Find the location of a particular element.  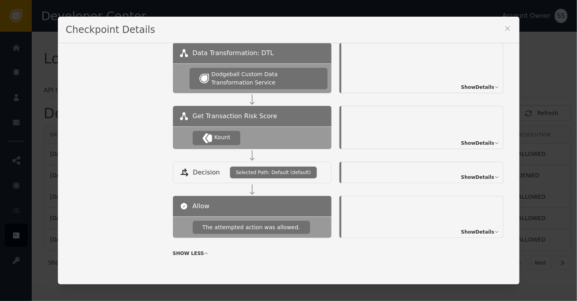

div: Dodgeball Custom Data Transformation Service is located at coordinates (264, 79).